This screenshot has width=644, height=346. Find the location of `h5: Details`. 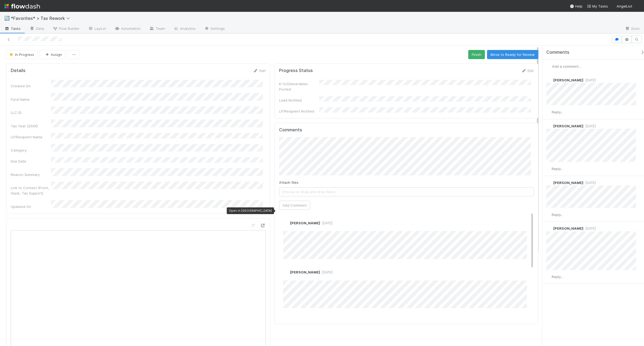

h5: Details is located at coordinates (18, 70).